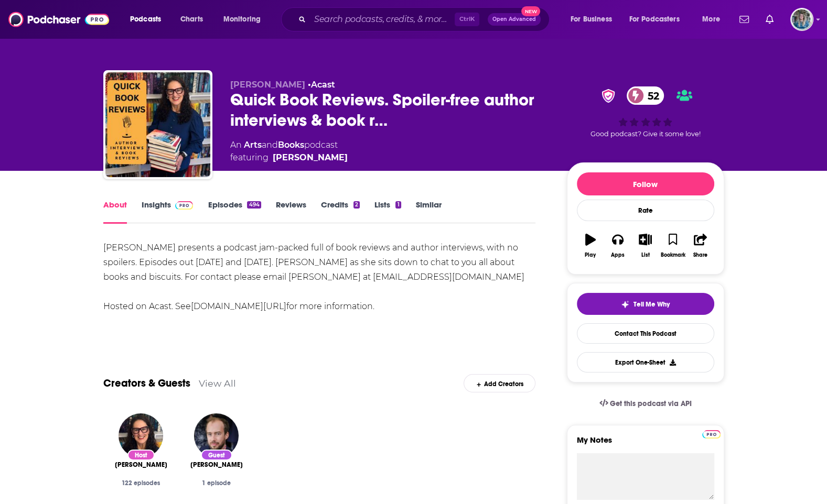 This screenshot has width=827, height=504. Describe the element at coordinates (115, 212) in the screenshot. I see `a: About` at that location.